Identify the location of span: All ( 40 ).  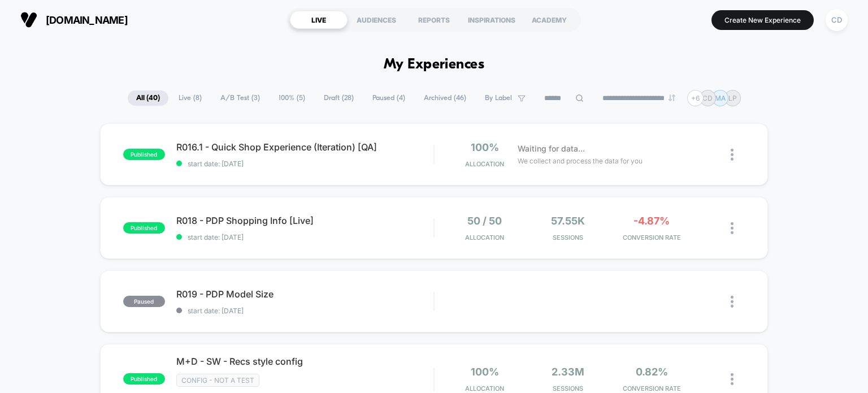
(148, 97).